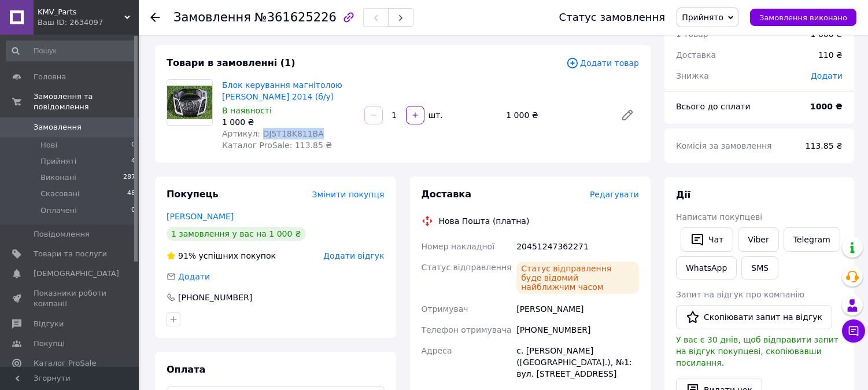  What do you see at coordinates (81, 12) in the screenshot?
I see `span: KMV_Parts` at bounding box center [81, 12].